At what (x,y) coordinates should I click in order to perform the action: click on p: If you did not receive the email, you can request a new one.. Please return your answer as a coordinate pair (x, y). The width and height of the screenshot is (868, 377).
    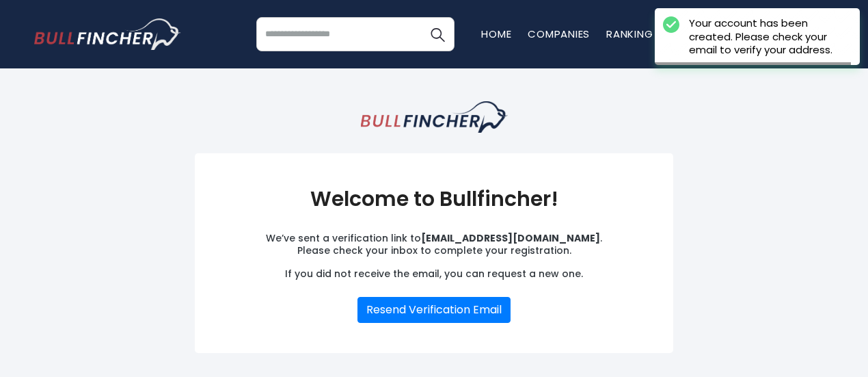
    Looking at the image, I should click on (434, 274).